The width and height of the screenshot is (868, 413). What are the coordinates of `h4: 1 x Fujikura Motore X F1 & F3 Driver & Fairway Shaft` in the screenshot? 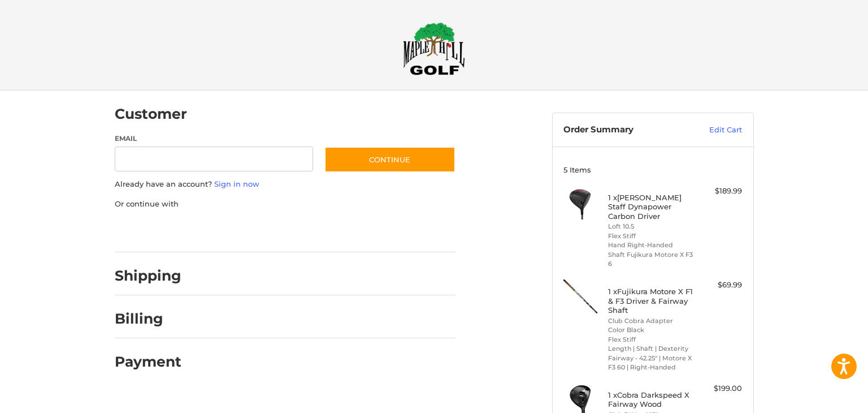 It's located at (651, 300).